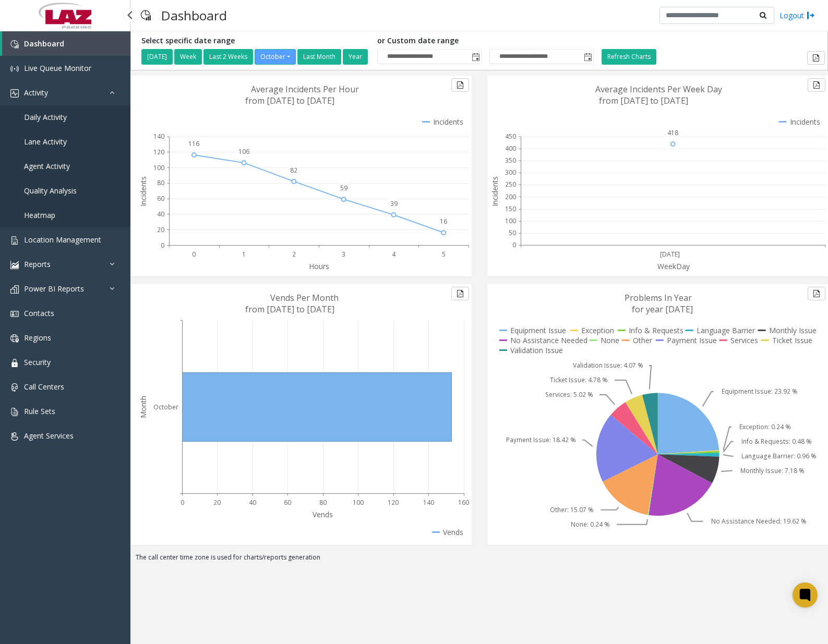  Describe the element at coordinates (776, 442) in the screenshot. I see `text: Info & Requests: 0.48 %` at that location.